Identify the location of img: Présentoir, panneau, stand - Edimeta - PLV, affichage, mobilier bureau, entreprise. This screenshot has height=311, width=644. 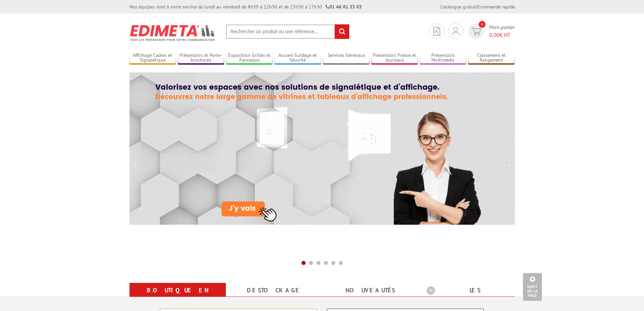
(172, 33).